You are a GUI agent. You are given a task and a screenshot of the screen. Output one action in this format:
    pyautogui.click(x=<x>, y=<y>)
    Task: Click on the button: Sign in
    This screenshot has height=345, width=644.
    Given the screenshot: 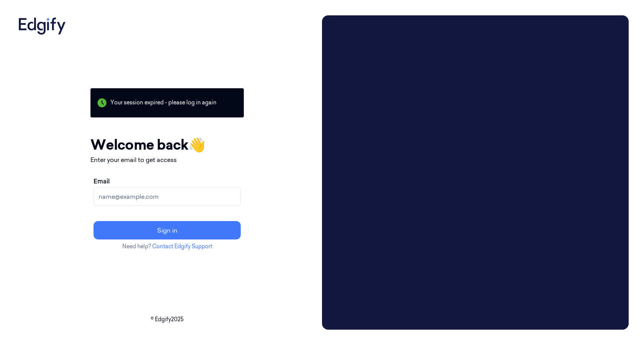 What is the action you would take?
    pyautogui.click(x=167, y=230)
    